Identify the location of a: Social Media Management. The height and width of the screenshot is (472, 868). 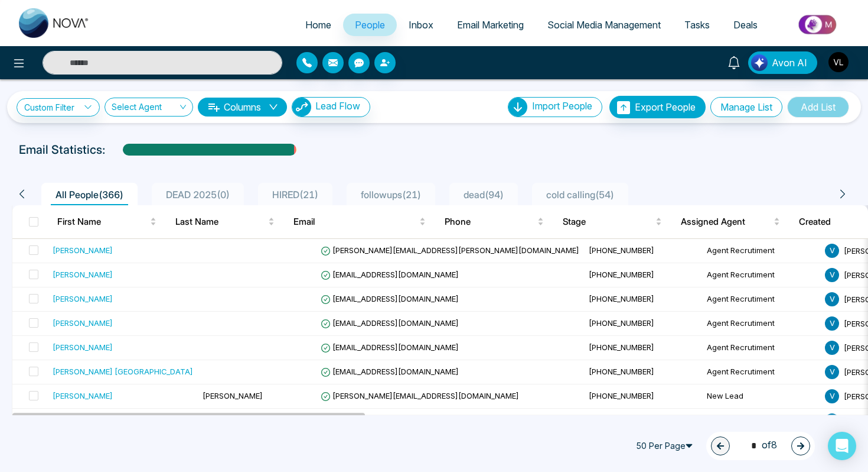
(604, 25).